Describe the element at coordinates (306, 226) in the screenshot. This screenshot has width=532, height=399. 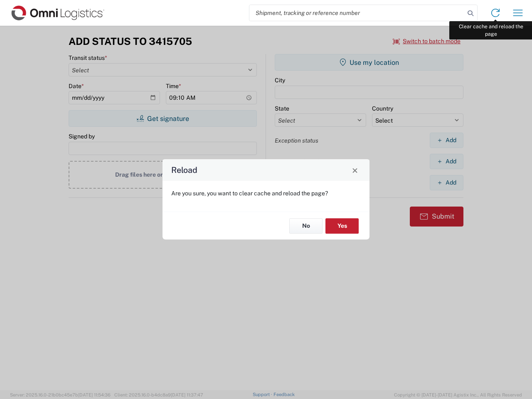
I see `button: No` at that location.